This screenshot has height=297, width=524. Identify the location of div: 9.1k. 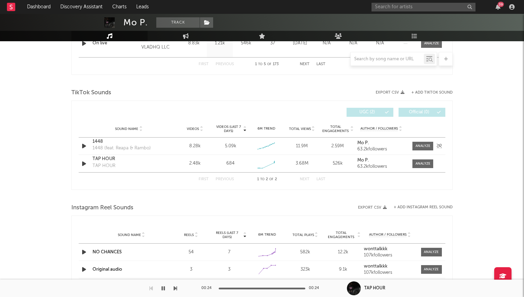
(344, 270).